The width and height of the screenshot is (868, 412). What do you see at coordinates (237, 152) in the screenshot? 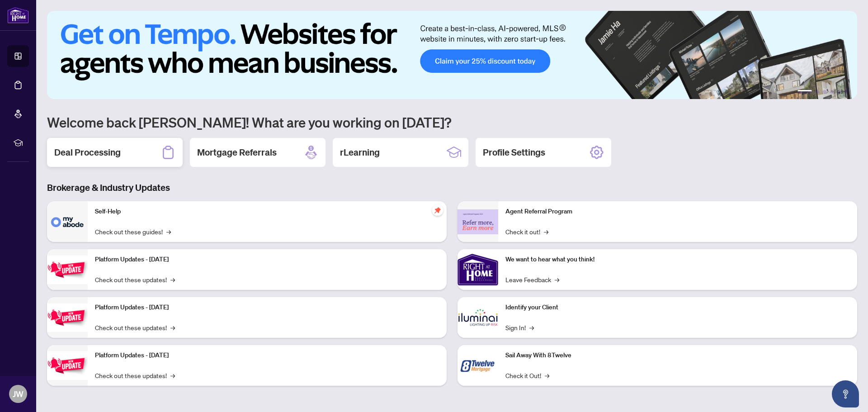
I see `h2: Mortgage Referrals` at bounding box center [237, 152].